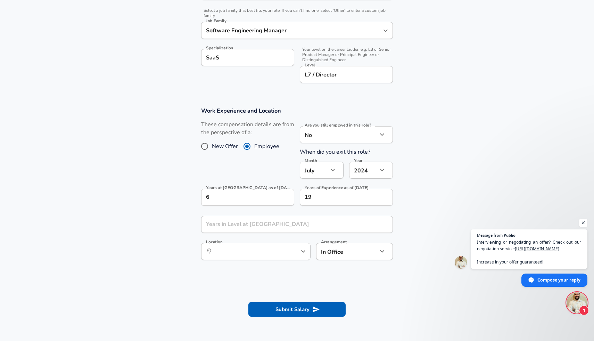 Image resolution: width=594 pixels, height=341 pixels. Describe the element at coordinates (225, 146) in the screenshot. I see `span: New Offer` at that location.